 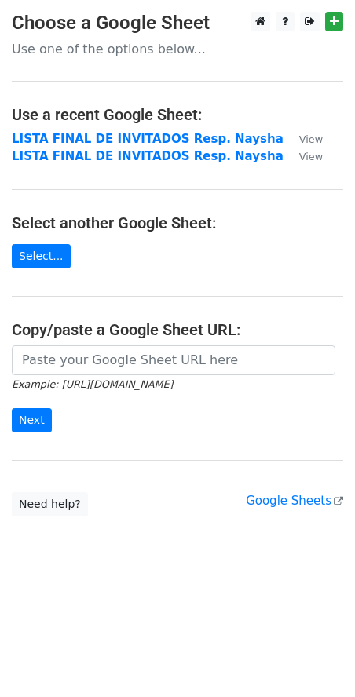 What do you see at coordinates (41, 256) in the screenshot?
I see `a: Select...` at bounding box center [41, 256].